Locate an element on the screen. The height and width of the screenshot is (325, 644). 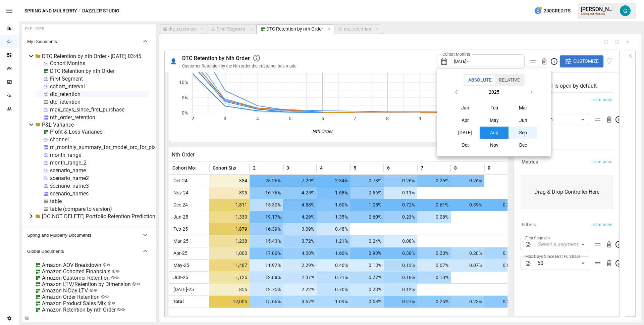
button: Nov is located at coordinates (494, 145).